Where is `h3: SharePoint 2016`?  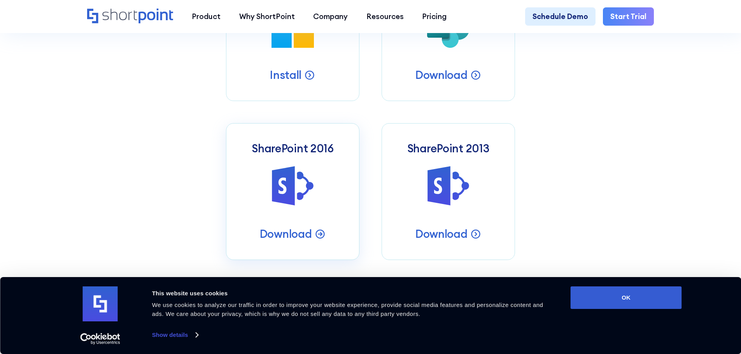 h3: SharePoint 2016 is located at coordinates (293, 149).